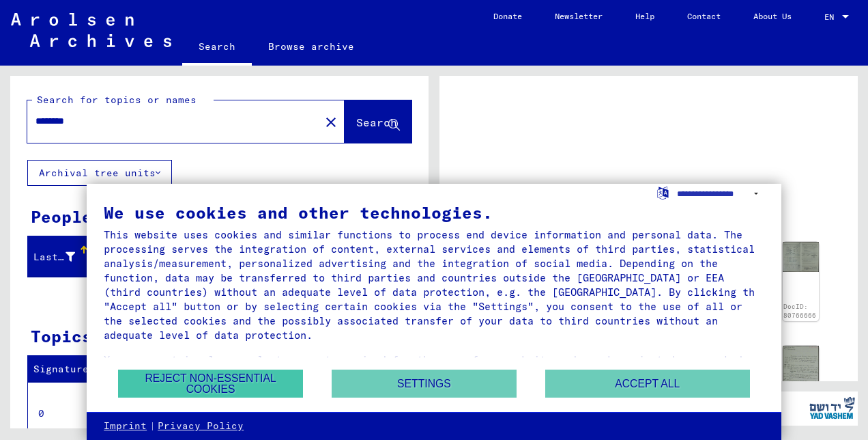  Describe the element at coordinates (434, 213) in the screenshot. I see `div: We use cookies and other technologies.` at that location.